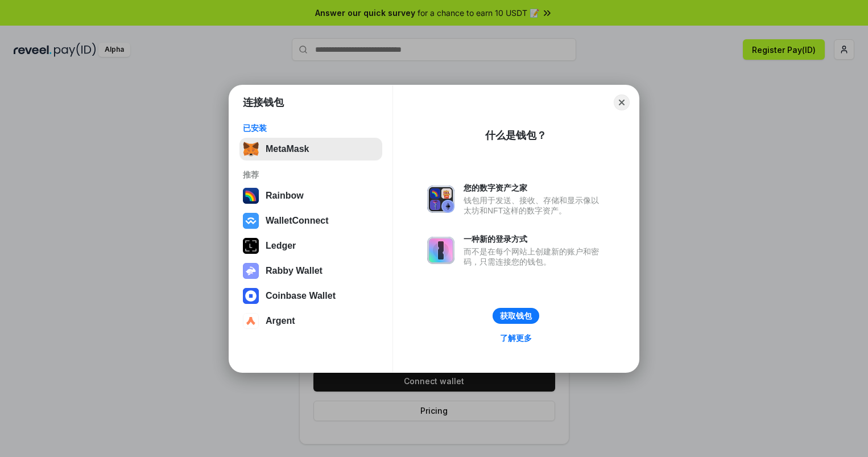 The width and height of the screenshot is (868, 457). Describe the element at coordinates (300, 296) in the screenshot. I see `div: Coinbase Wallet` at that location.